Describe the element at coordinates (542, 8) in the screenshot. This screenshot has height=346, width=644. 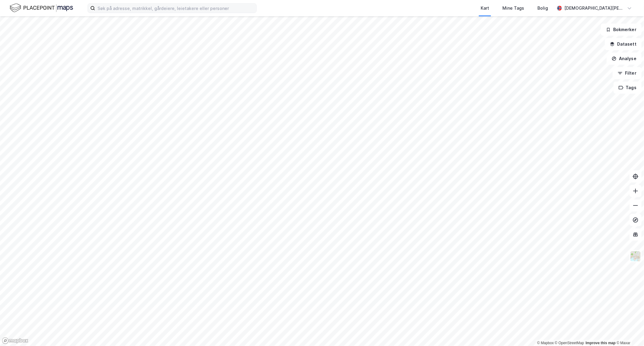
I see `div: Bolig` at that location.